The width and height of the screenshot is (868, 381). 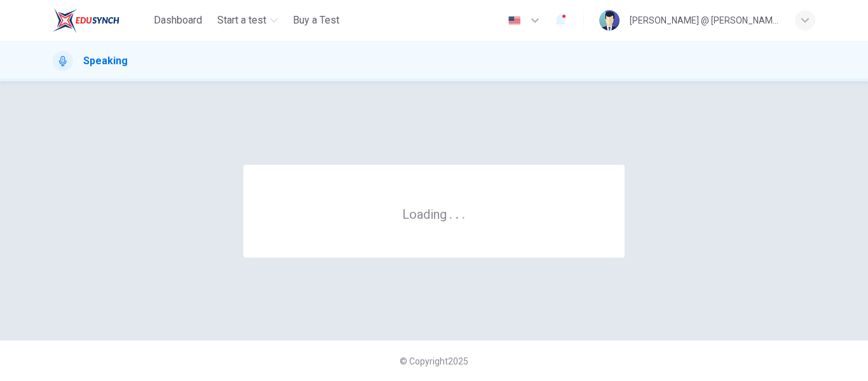 I want to click on span: Buy a Test, so click(x=316, y=20).